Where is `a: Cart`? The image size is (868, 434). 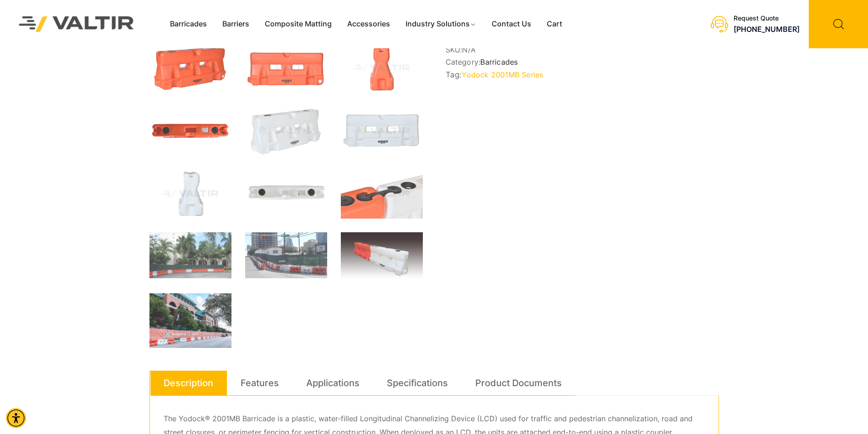 a: Cart is located at coordinates (555, 24).